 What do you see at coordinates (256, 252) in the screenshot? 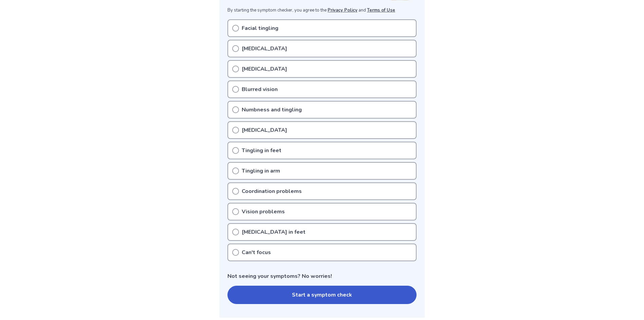
I see `p: Can't focus` at bounding box center [256, 252].